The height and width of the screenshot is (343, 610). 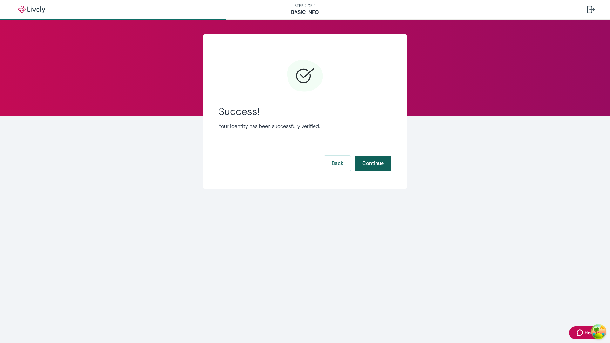 What do you see at coordinates (590, 333) in the screenshot?
I see `span: Help` at bounding box center [590, 333].